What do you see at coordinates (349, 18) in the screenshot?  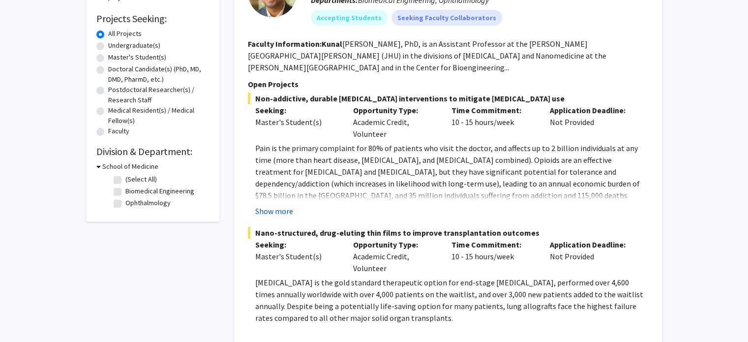 I see `mat-chip: Accepting Students` at bounding box center [349, 18].